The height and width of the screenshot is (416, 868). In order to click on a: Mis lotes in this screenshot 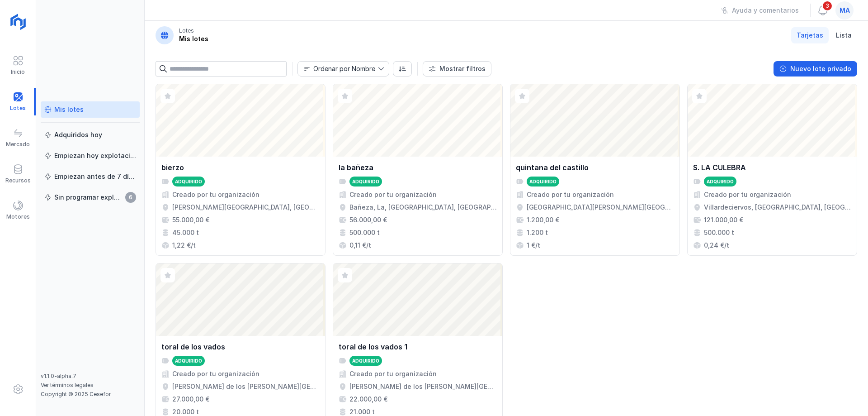, I will do `click(90, 110)`.